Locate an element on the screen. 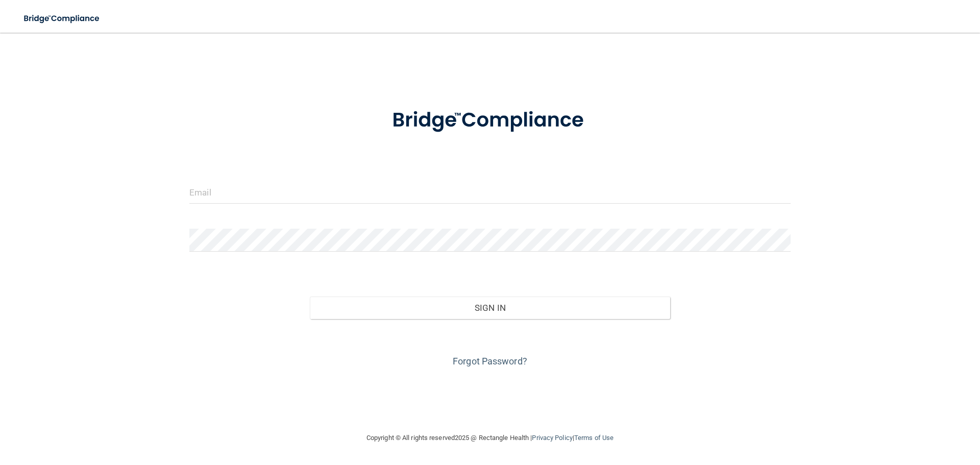 The width and height of the screenshot is (980, 465). div: Copyright © All rights reserved 2025 @ Rectangle Health | | is located at coordinates (490, 438).